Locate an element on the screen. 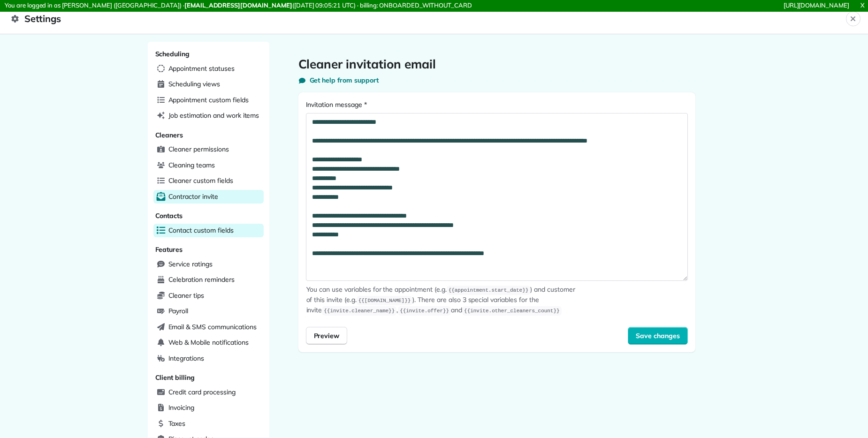 The height and width of the screenshot is (438, 868). a: Integrations is located at coordinates (208, 359).